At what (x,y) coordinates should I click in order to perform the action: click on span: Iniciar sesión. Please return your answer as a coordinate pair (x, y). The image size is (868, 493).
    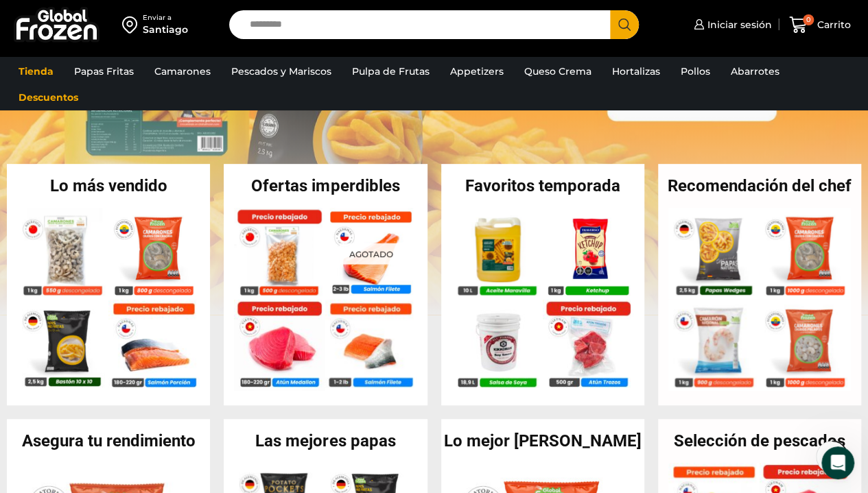
    Looking at the image, I should click on (738, 25).